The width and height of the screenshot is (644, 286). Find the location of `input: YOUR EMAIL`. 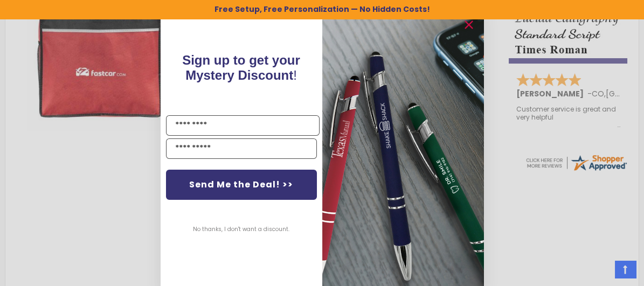

input: YOUR EMAIL is located at coordinates (242, 149).